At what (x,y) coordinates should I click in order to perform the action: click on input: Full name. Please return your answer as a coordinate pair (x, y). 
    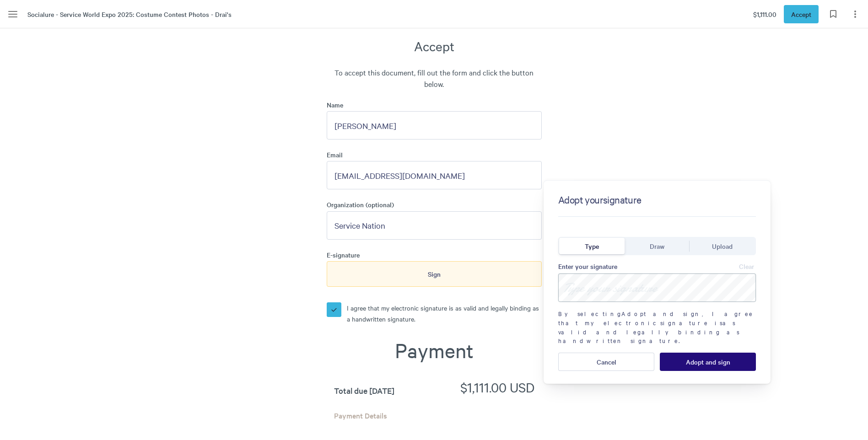
    Looking at the image, I should click on (434, 126).